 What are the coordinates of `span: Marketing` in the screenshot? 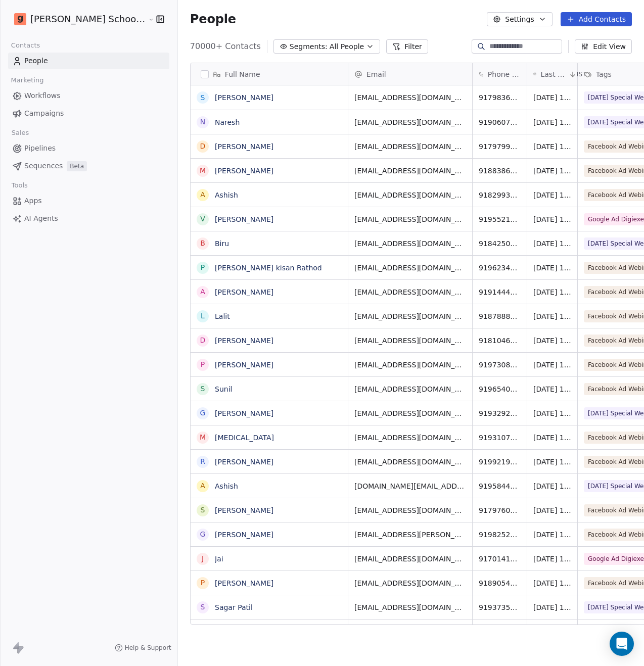 It's located at (27, 80).